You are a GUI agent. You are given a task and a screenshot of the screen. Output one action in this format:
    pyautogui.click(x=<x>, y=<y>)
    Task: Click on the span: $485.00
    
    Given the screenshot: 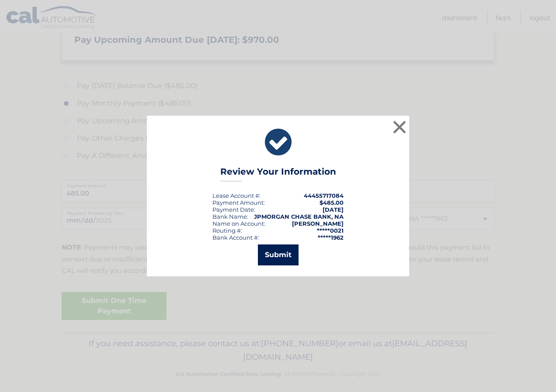 What is the action you would take?
    pyautogui.click(x=332, y=203)
    